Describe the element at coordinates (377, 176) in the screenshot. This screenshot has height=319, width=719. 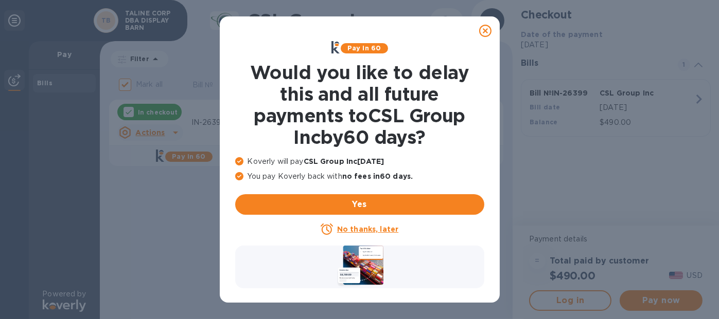
I see `b: no fees in 60 days .` at that location.